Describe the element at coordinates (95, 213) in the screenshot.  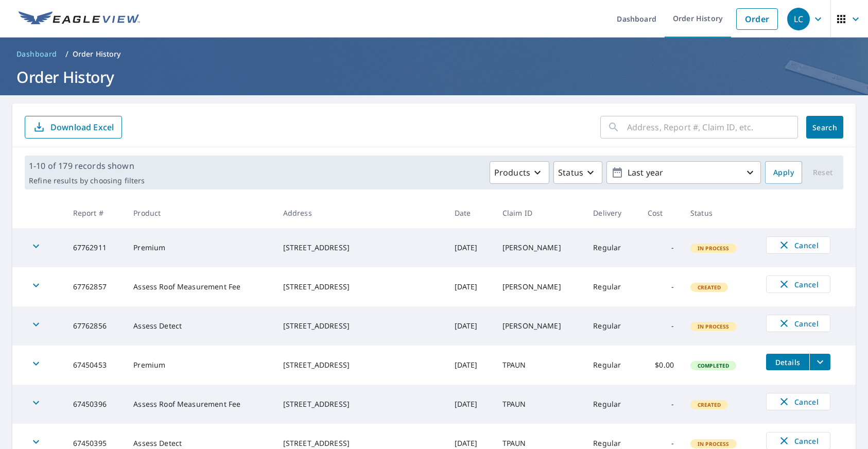
I see `th: Report #` at that location.